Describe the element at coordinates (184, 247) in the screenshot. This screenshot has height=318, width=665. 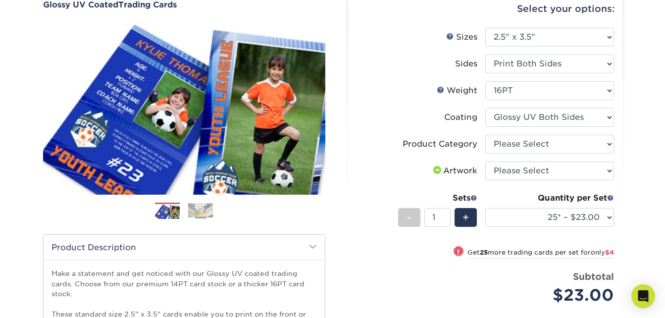
I see `h2: Product Description` at that location.